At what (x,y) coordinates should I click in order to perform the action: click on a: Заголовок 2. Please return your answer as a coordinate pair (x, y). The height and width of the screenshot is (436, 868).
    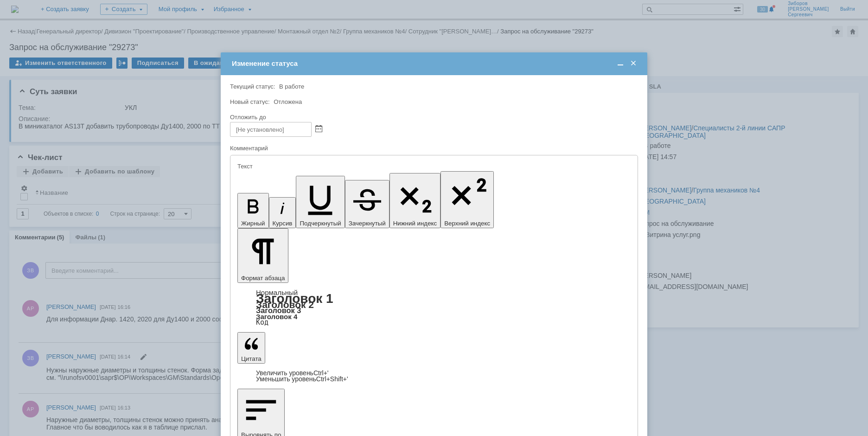
    Looking at the image, I should click on (285, 304).